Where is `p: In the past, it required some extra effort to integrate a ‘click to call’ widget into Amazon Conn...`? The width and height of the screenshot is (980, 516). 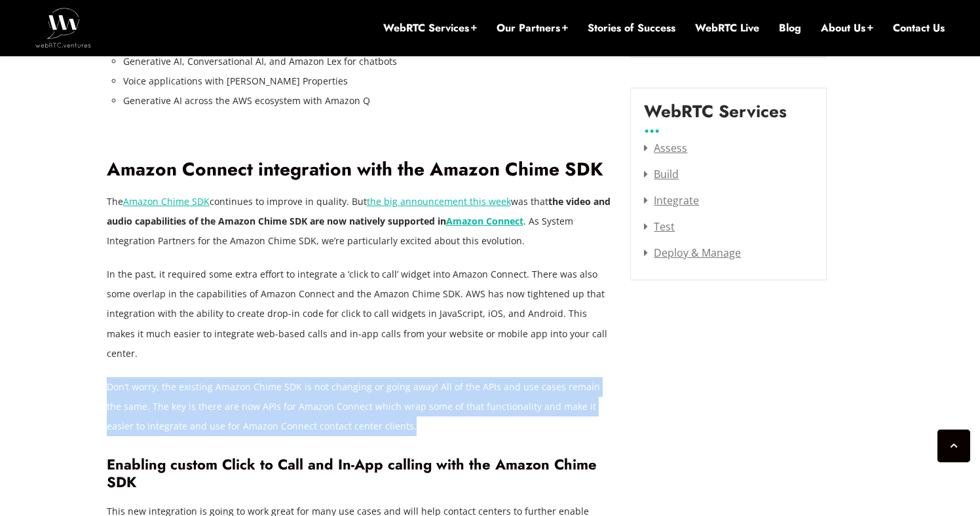
p: In the past, it required some extra effort to integrate a ‘click to call’ widget into Amazon Conn... is located at coordinates (359, 314).